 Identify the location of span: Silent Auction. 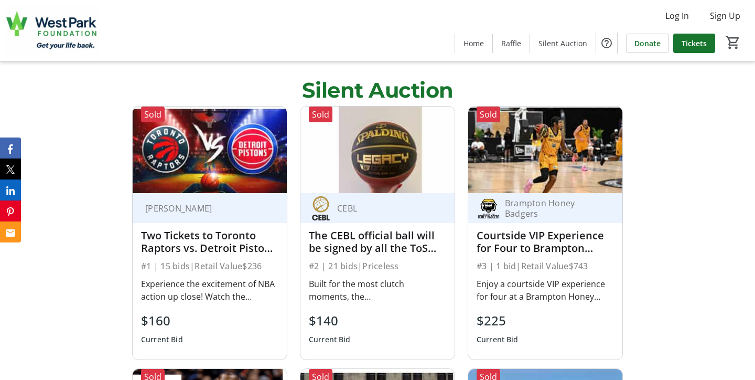
(563, 43).